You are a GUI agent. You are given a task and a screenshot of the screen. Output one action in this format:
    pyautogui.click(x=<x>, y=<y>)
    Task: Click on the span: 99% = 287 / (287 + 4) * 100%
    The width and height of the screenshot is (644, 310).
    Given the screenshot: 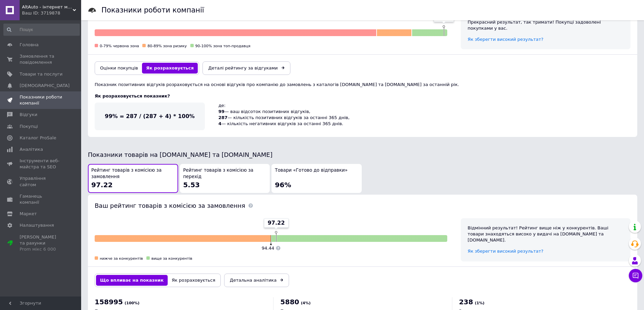 What is the action you would take?
    pyautogui.click(x=149, y=116)
    